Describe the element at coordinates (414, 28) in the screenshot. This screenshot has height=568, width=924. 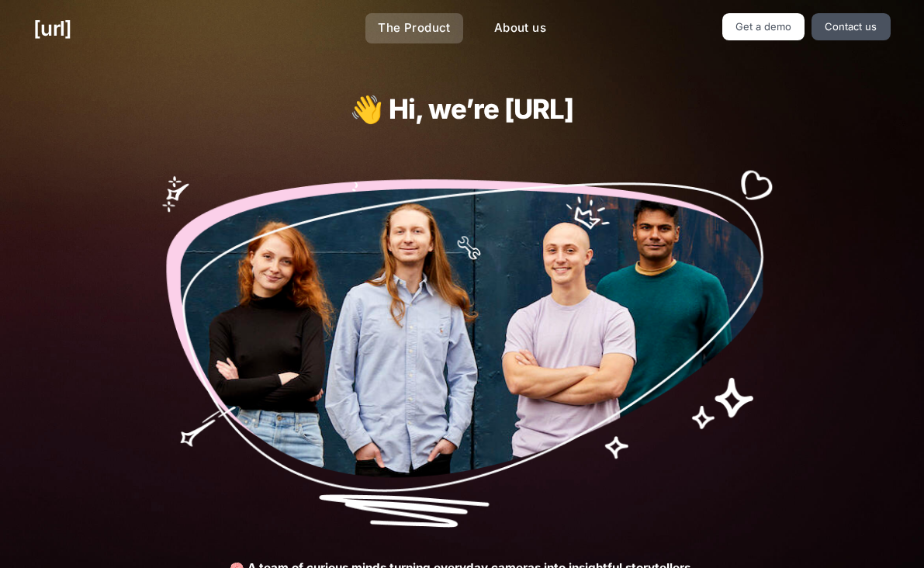
I see `a: The Product` at that location.